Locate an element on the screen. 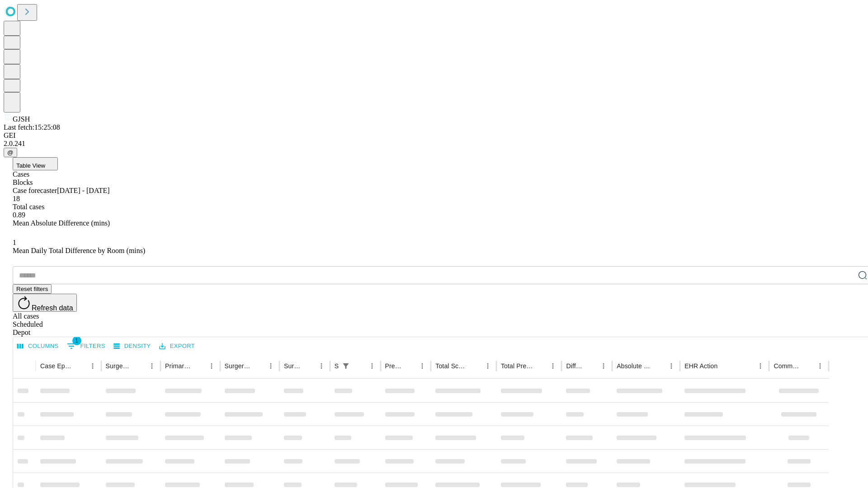 This screenshot has height=488, width=868. div: EHR Action is located at coordinates (701, 366).